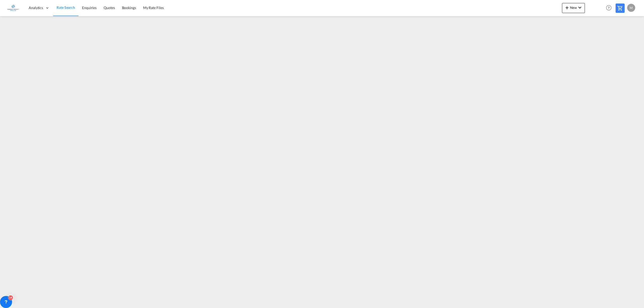 This screenshot has height=308, width=644. Describe the element at coordinates (153, 8) in the screenshot. I see `span: My Rate Files` at that location.